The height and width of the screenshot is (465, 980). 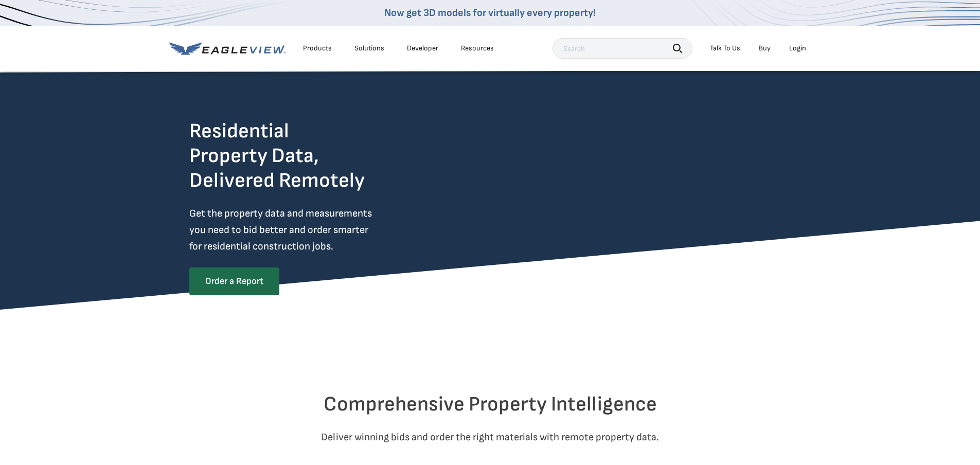 I want to click on div: Resources, so click(x=477, y=48).